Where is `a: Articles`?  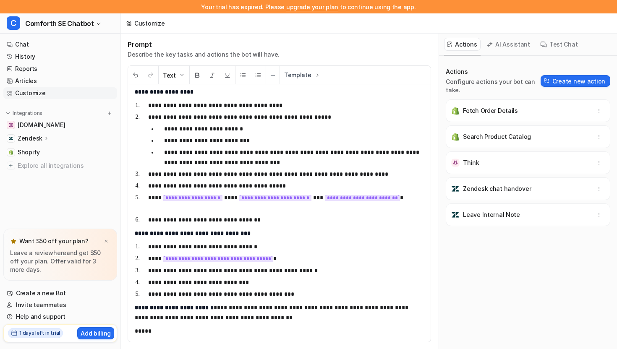
a: Articles is located at coordinates (60, 81).